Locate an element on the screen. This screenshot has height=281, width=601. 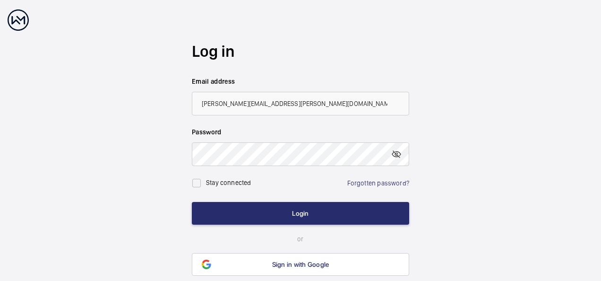
button: Login is located at coordinates (301, 213).